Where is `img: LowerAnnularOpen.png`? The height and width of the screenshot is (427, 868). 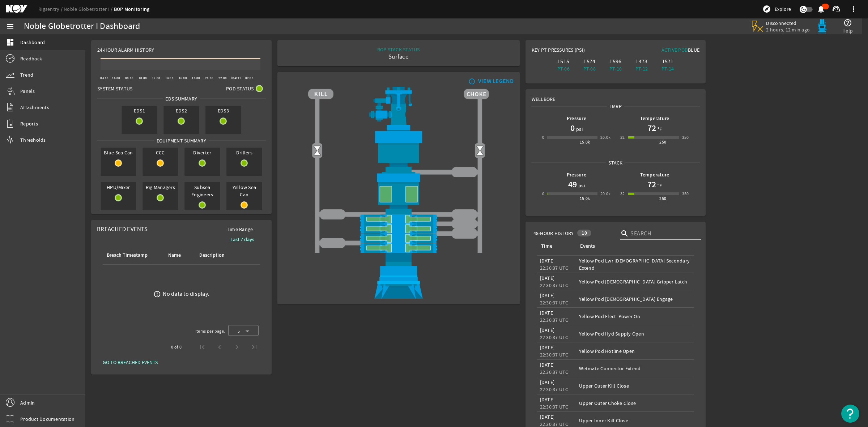
img: LowerAnnularOpen.png is located at coordinates (398, 265).